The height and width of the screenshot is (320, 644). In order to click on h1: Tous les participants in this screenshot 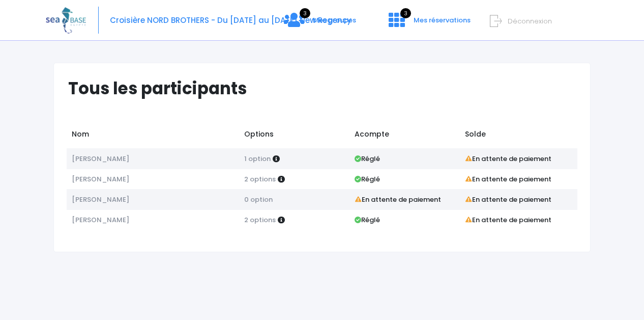, I will do `click(327, 88)`.